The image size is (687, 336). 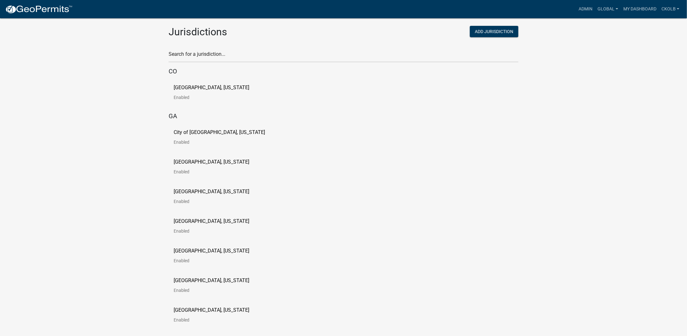 What do you see at coordinates (640, 9) in the screenshot?
I see `a: My Dashboard` at bounding box center [640, 9].